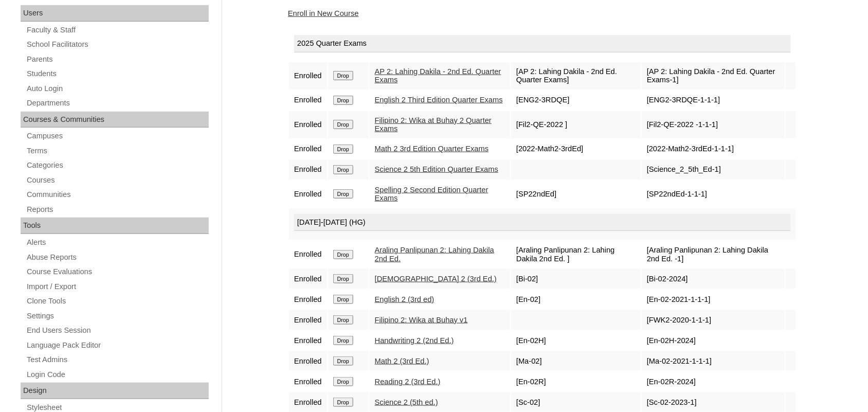  What do you see at coordinates (114, 13) in the screenshot?
I see `div: Users` at bounding box center [114, 13].